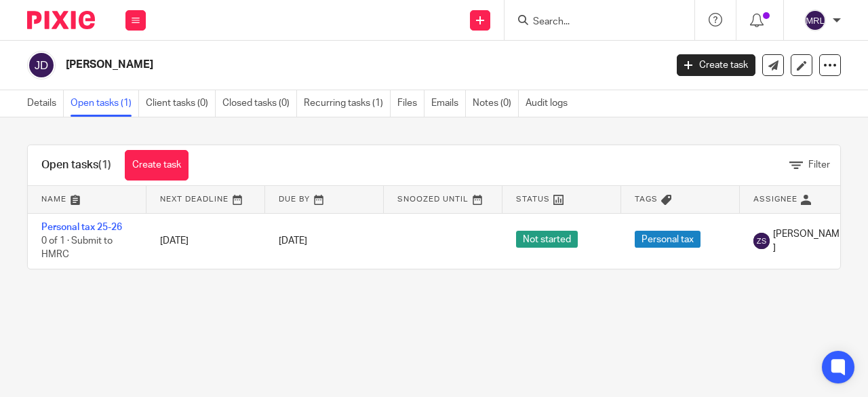 This screenshot has width=868, height=397. I want to click on a: Audit logs, so click(550, 103).